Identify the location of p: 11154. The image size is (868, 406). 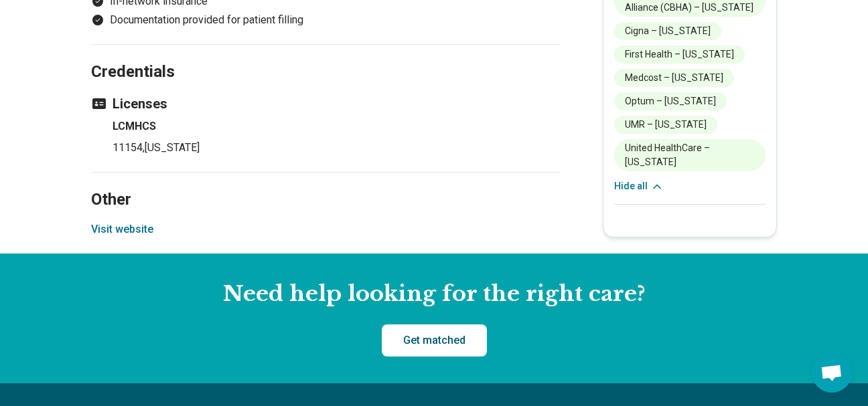
(336, 148).